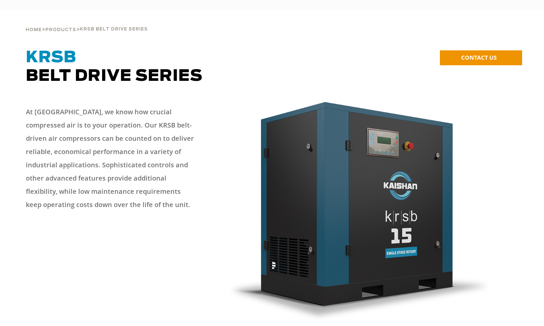 This screenshot has height=326, width=544. Describe the element at coordinates (478, 57) in the screenshot. I see `span: CONTACT US` at that location.